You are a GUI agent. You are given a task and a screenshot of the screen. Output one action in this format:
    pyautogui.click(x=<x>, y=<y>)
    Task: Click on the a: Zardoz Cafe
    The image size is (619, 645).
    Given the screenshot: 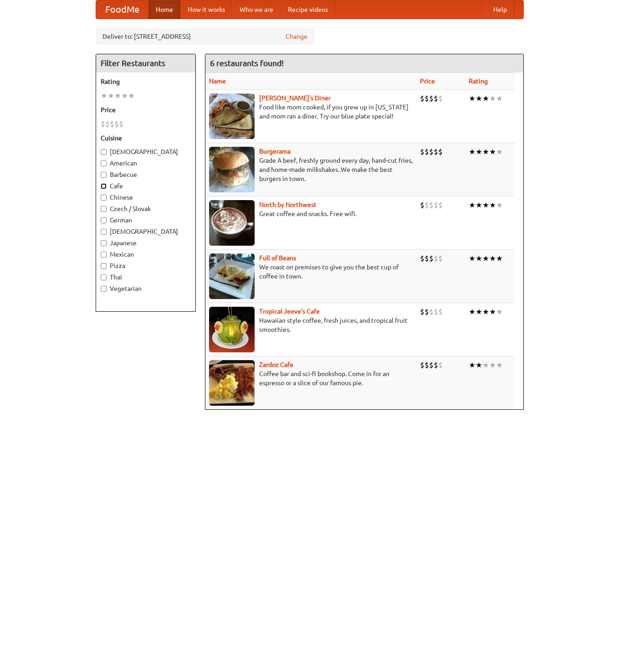 What is the action you would take?
    pyautogui.click(x=276, y=365)
    